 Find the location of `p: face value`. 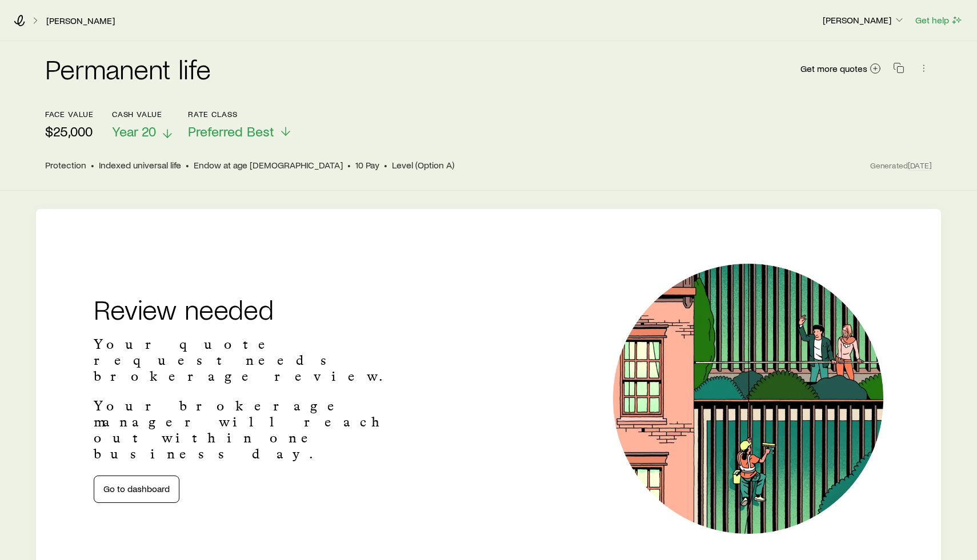

p: face value is located at coordinates (69, 115).